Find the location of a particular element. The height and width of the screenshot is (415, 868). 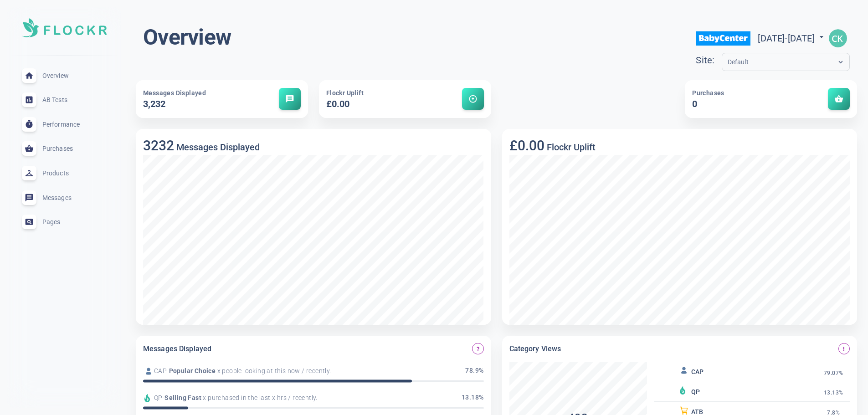

h3: £0.00 is located at coordinates (527, 145).